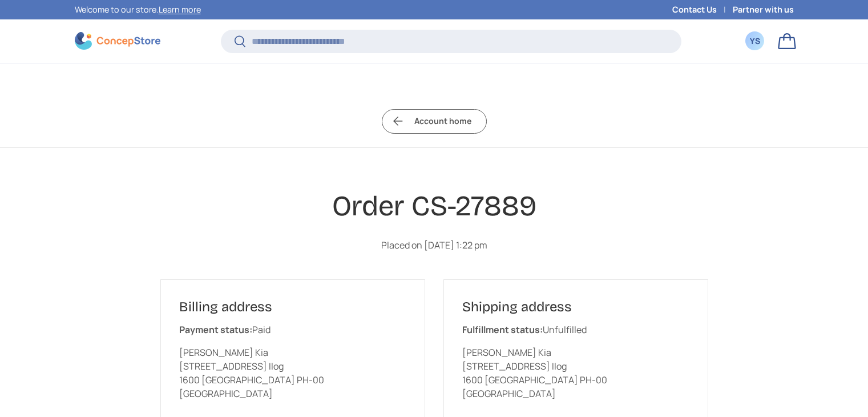 The width and height of the screenshot is (868, 417). What do you see at coordinates (755, 41) in the screenshot?
I see `a: YS` at bounding box center [755, 41].